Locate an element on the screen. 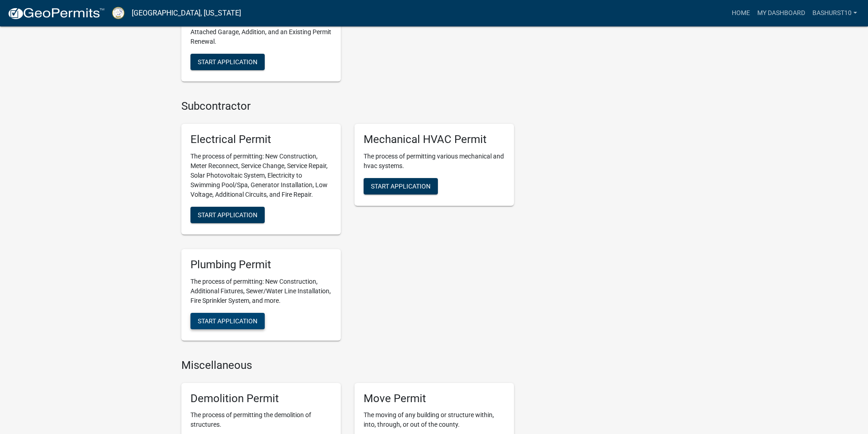  a: Home is located at coordinates (741, 14).